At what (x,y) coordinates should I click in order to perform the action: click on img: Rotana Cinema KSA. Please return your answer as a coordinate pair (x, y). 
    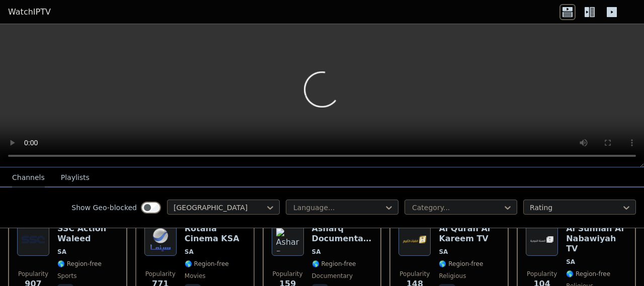
    Looking at the image, I should click on (161, 240).